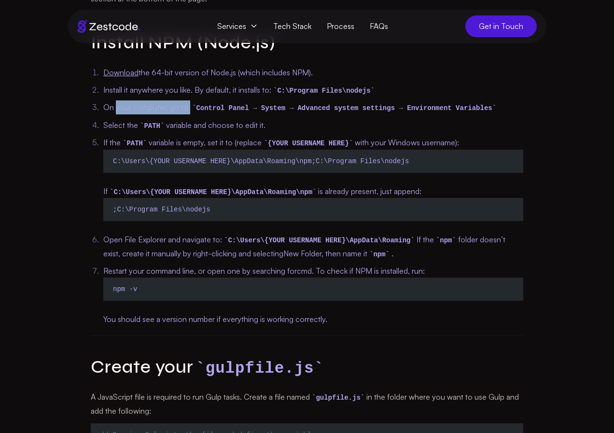 The height and width of the screenshot is (433, 614). I want to click on span: ;C:\Program Files\nodejs, so click(162, 210).